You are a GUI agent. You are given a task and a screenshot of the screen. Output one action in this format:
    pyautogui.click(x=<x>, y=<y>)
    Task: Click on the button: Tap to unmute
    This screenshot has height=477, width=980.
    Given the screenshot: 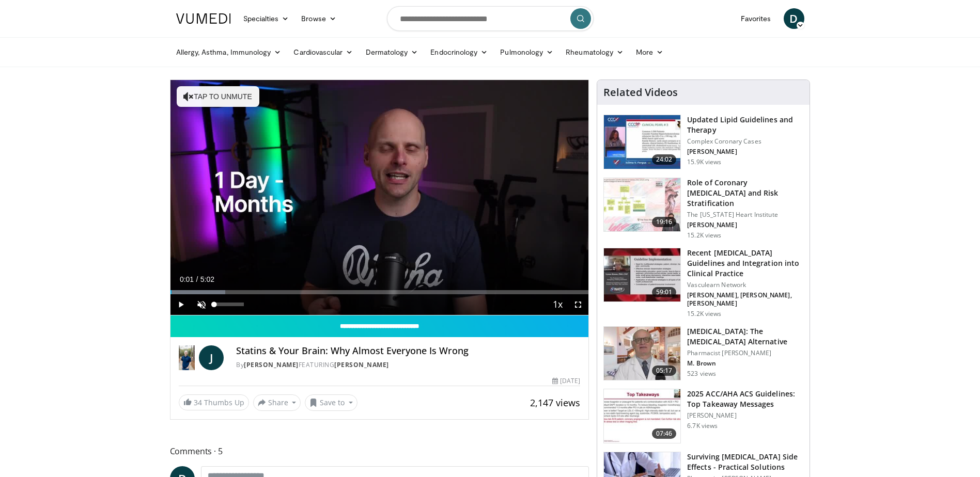 What is the action you would take?
    pyautogui.click(x=218, y=96)
    